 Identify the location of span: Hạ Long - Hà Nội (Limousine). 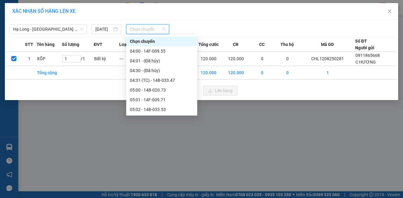
(48, 29).